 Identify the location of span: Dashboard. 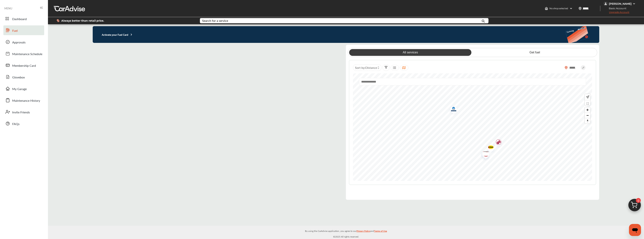
(19, 19).